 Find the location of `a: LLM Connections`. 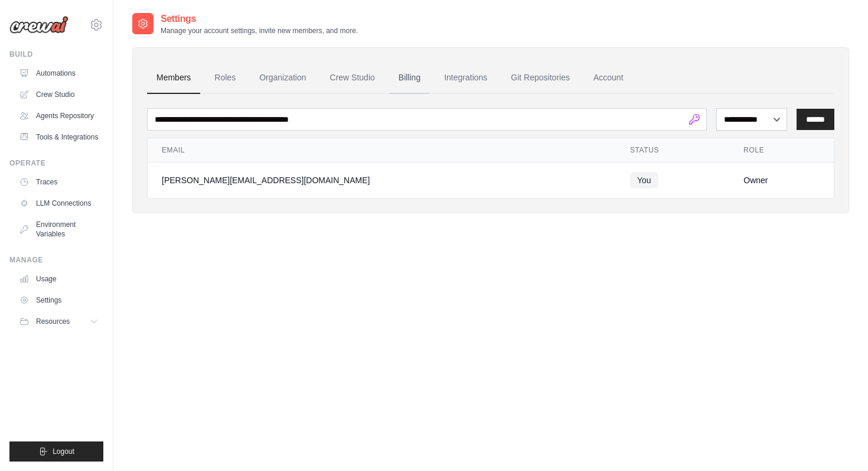

a: LLM Connections is located at coordinates (58, 203).